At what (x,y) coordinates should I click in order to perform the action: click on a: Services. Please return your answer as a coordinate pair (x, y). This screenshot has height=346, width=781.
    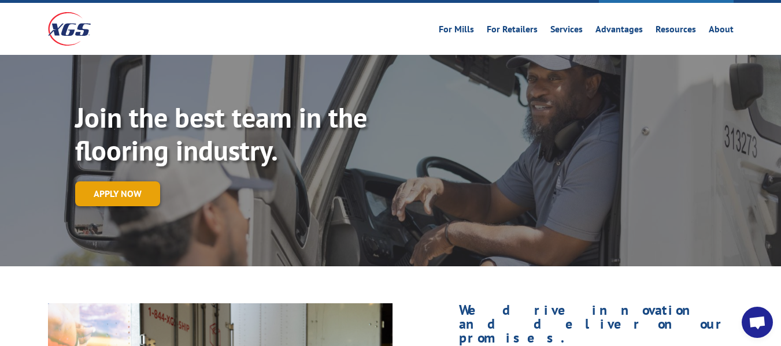
    Looking at the image, I should click on (566, 31).